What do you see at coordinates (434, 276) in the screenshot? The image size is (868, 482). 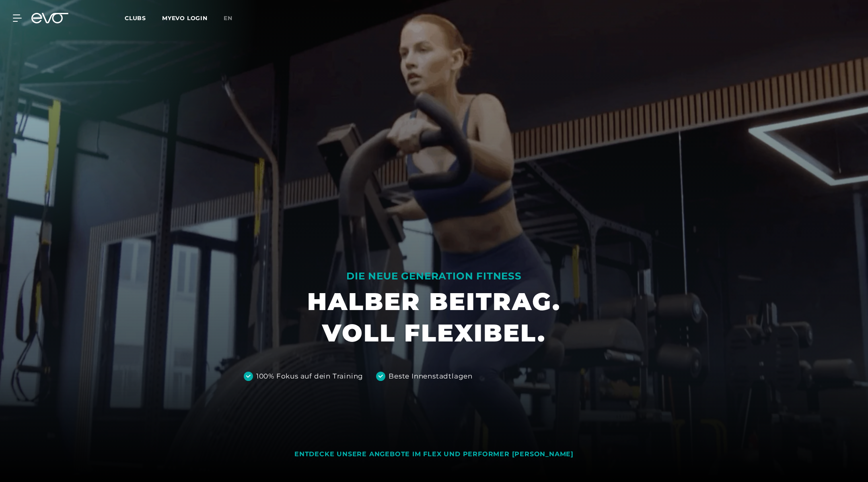 I see `div: DIE NEUE GENERATION FITNESS` at bounding box center [434, 276].